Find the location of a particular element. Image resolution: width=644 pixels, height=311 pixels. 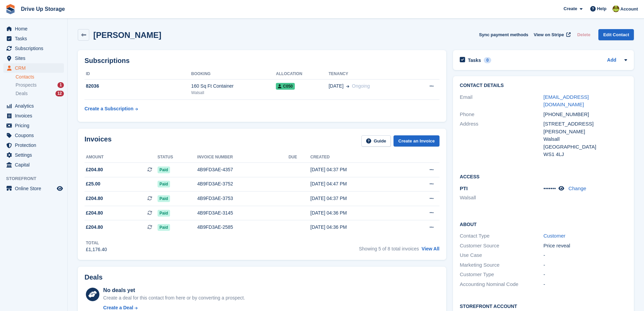

h2: Access is located at coordinates (543, 176).